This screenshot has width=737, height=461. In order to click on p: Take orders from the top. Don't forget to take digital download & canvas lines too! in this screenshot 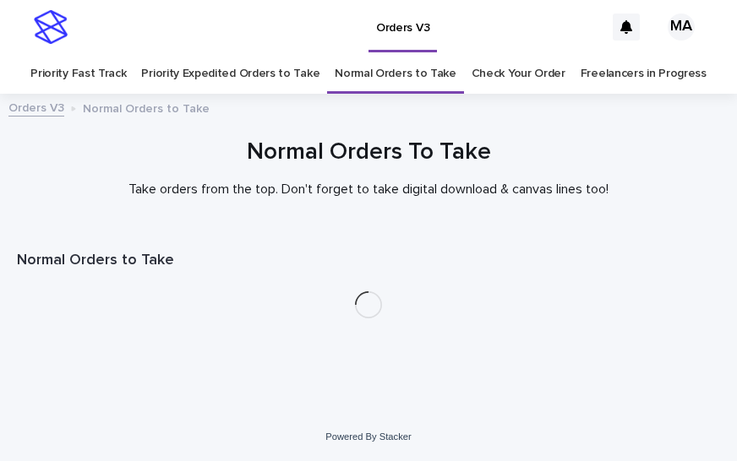, I will do `click(368, 189)`.